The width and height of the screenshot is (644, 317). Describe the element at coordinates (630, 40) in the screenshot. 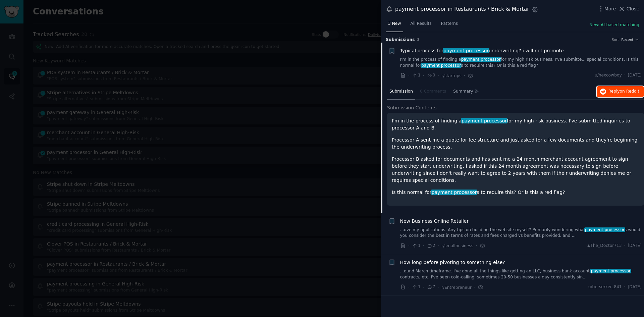

I see `button: Recent` at that location.